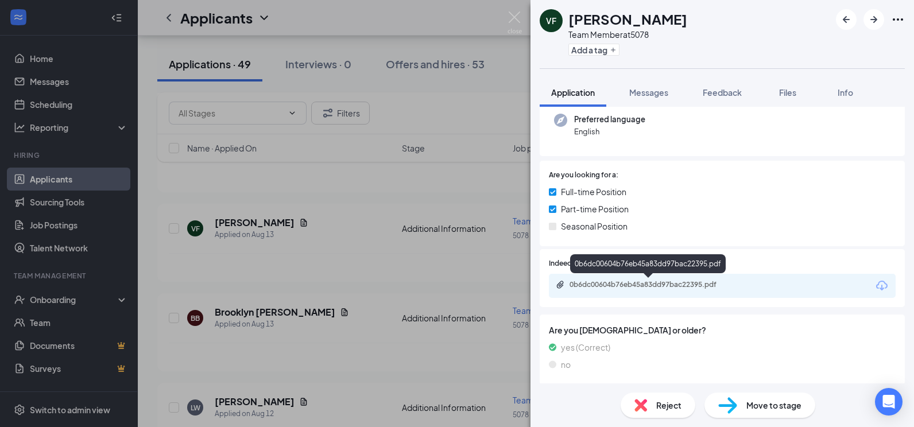 The height and width of the screenshot is (427, 914). I want to click on svg: Download, so click(882, 286).